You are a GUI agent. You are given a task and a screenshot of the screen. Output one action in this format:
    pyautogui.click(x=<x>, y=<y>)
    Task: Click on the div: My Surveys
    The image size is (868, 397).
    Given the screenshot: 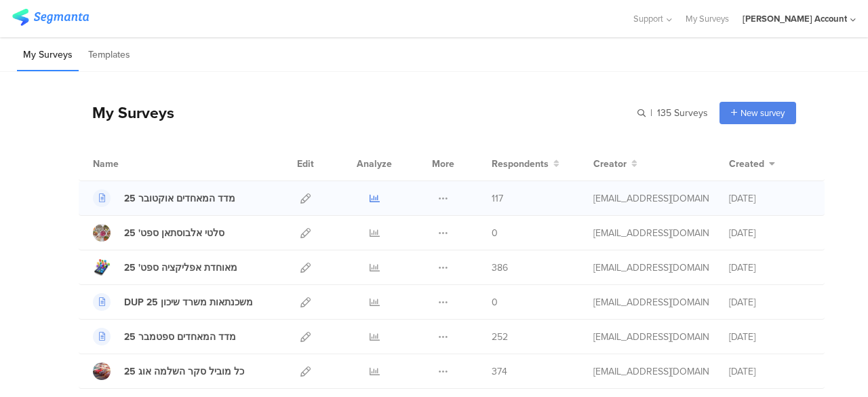 What is the action you would take?
    pyautogui.click(x=126, y=113)
    